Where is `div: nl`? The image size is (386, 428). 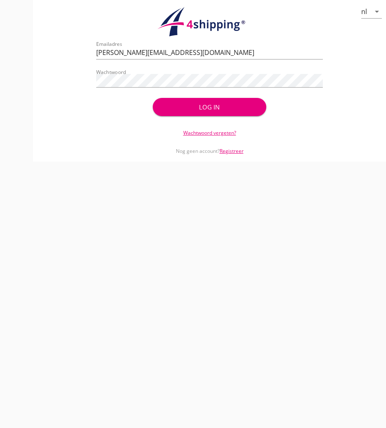 div: nl is located at coordinates (364, 12).